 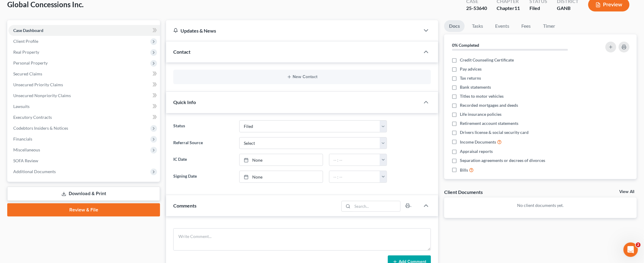 I want to click on div: Client Documents, so click(x=463, y=192).